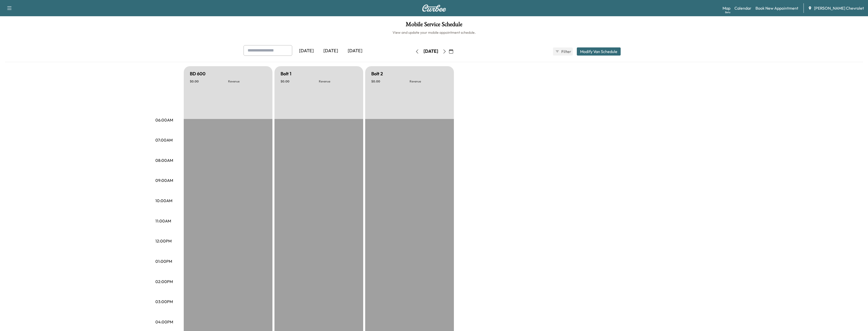  I want to click on a: Calendar, so click(743, 8).